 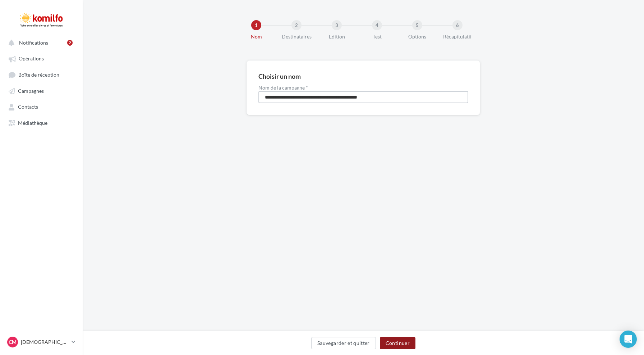 I want to click on a: Médiathèque, so click(x=42, y=123).